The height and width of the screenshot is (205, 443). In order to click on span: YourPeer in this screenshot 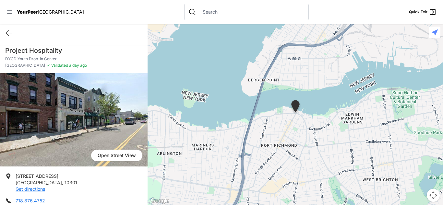, I will do `click(27, 12)`.